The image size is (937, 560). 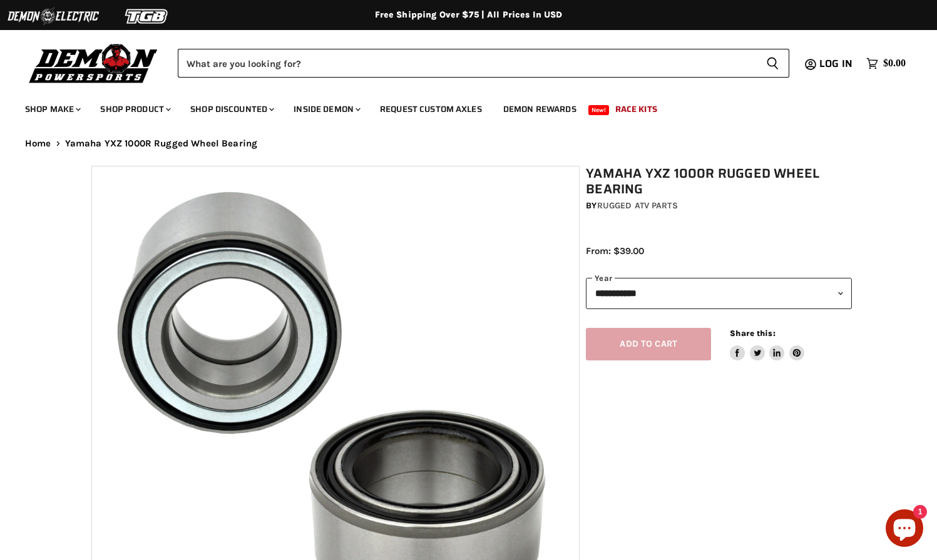 I want to click on a: Inside Demon, so click(x=326, y=109).